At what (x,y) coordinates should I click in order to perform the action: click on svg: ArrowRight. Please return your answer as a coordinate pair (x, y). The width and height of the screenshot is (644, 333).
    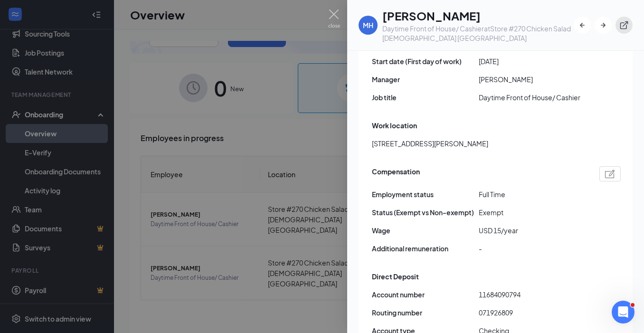
    Looking at the image, I should click on (603, 25).